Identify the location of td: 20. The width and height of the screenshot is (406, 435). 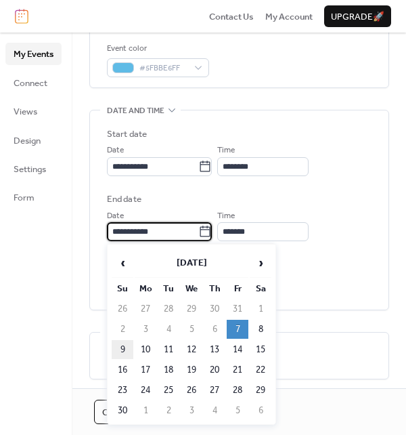
(215, 370).